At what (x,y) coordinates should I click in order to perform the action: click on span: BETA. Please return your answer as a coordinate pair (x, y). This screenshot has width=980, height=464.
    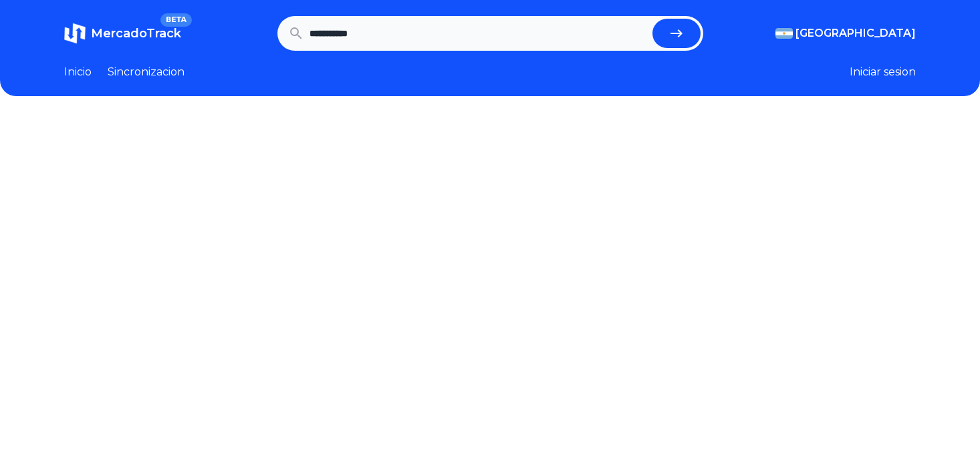
    Looking at the image, I should click on (176, 20).